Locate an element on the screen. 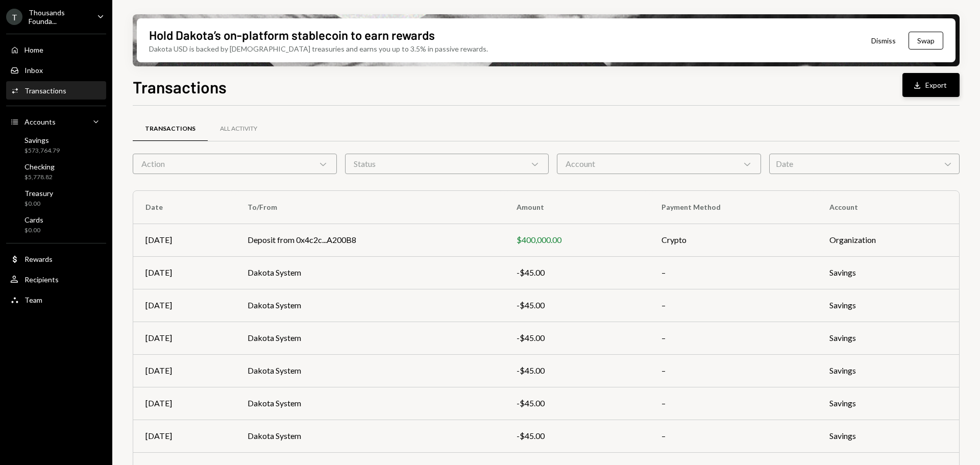  div: Account is located at coordinates (659, 164).